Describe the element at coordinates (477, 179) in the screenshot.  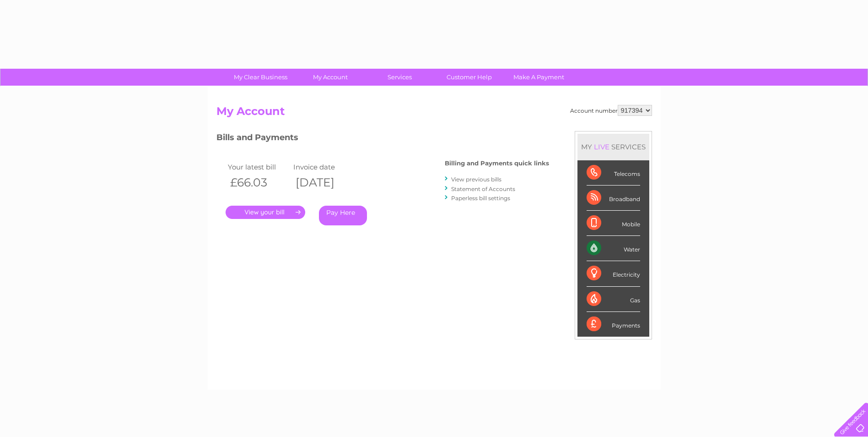
I see `a: View previous bills` at that location.